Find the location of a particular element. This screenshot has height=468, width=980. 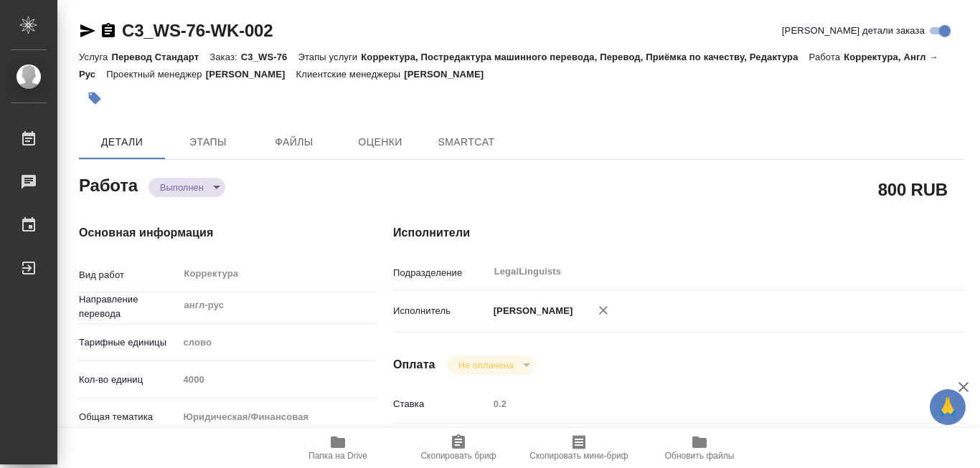

span: Скопировать бриф is located at coordinates (457, 456).